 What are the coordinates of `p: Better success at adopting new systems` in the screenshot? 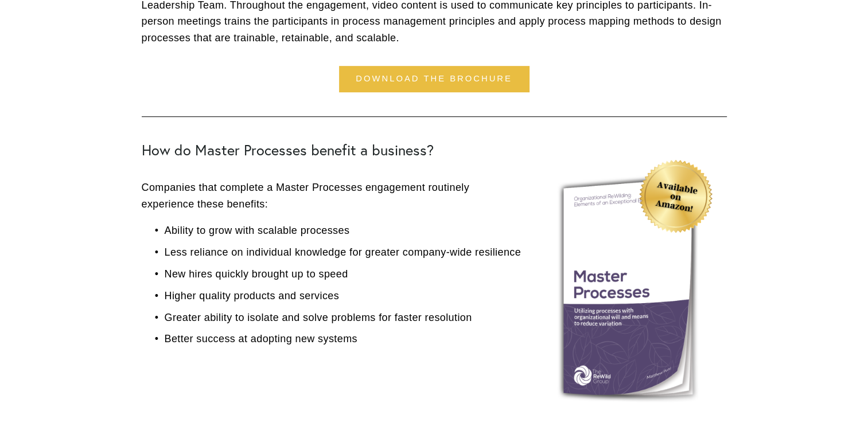 It's located at (446, 339).